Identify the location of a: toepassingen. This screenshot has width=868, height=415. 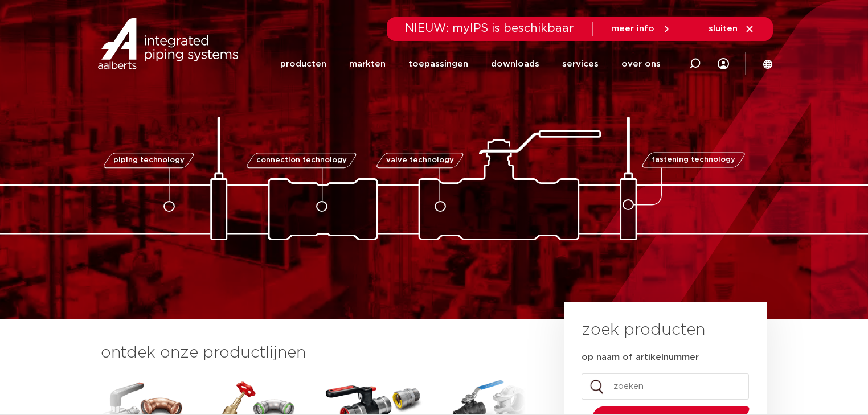
(438, 64).